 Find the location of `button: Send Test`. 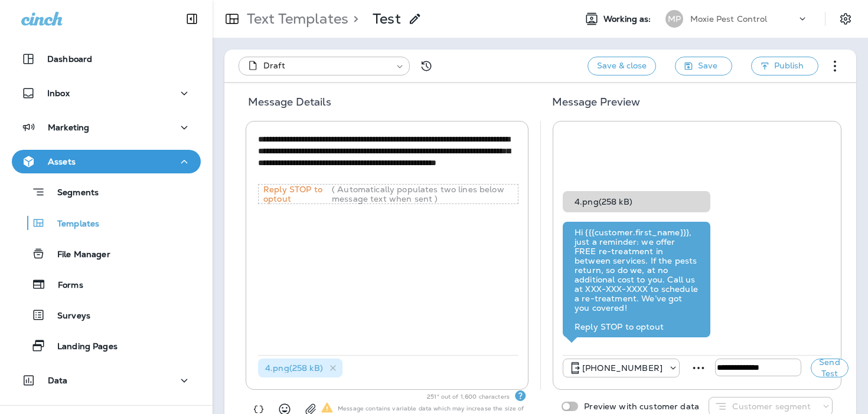

button: Send Test is located at coordinates (829, 368).